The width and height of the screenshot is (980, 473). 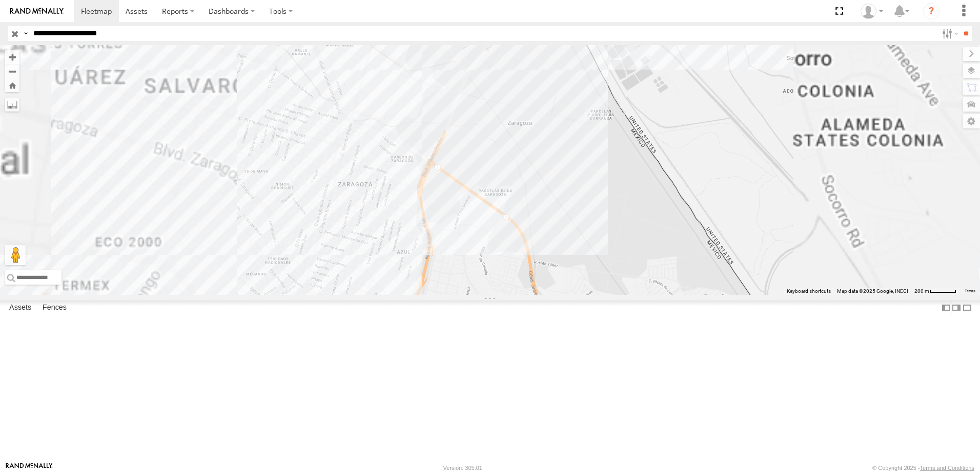 What do you see at coordinates (463, 468) in the screenshot?
I see `div: Version: 305.01` at bounding box center [463, 468].